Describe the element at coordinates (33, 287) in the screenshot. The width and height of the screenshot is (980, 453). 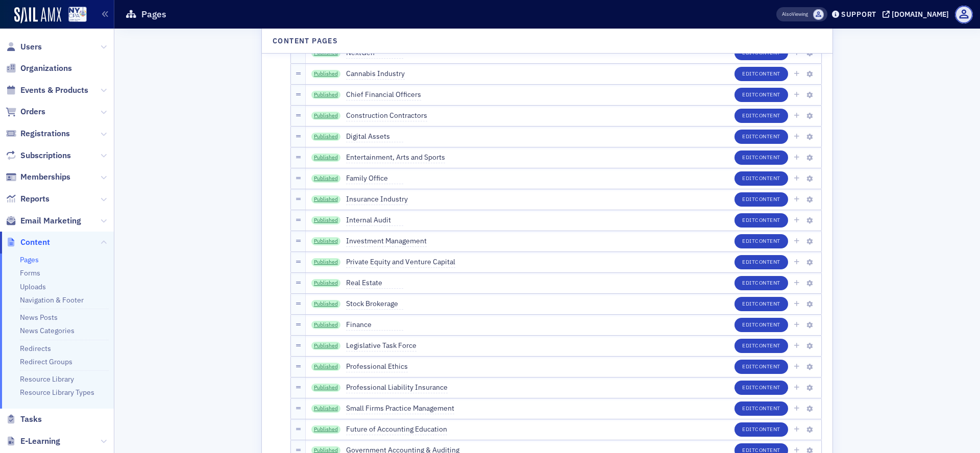
I see `a: Uploads` at that location.